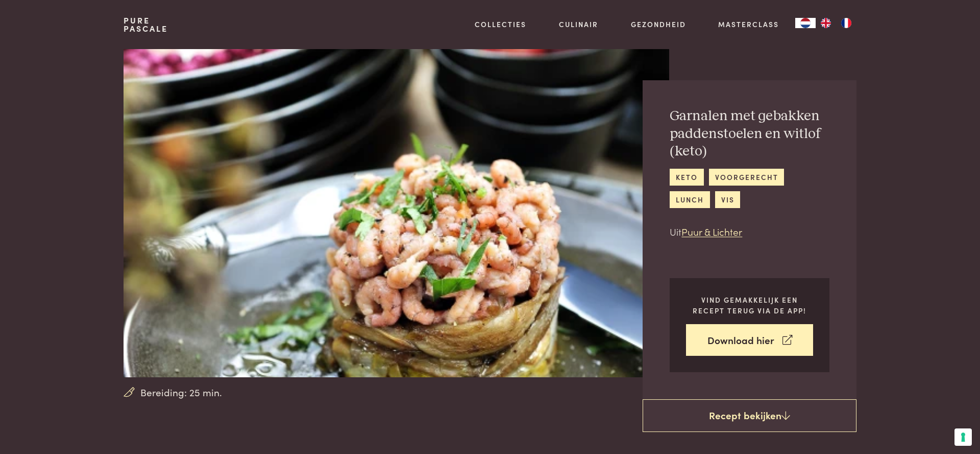 This screenshot has height=454, width=980. I want to click on a: NL, so click(806, 23).